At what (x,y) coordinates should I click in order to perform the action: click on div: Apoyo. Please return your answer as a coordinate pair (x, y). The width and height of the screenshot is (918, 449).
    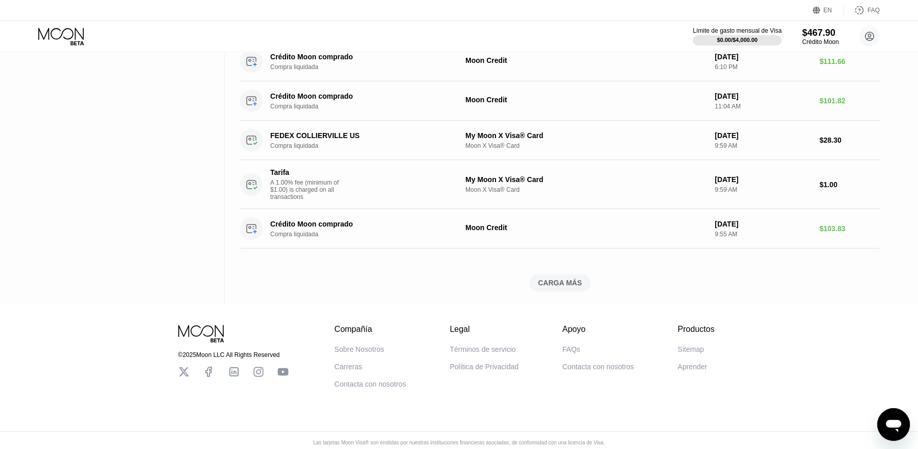
    Looking at the image, I should click on (599, 329).